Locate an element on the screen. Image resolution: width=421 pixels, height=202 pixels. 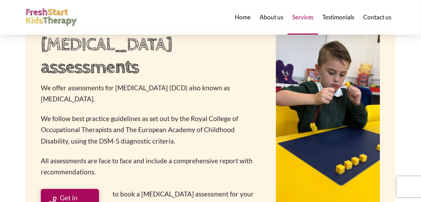
img: FreshStart Kids Therapy logo is located at coordinates (51, 17).